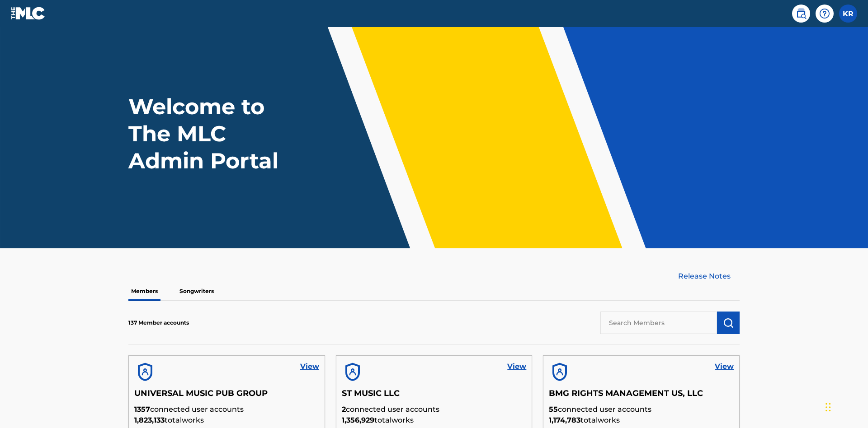 This screenshot has width=868, height=428. Describe the element at coordinates (825, 13) in the screenshot. I see `img: help` at that location.